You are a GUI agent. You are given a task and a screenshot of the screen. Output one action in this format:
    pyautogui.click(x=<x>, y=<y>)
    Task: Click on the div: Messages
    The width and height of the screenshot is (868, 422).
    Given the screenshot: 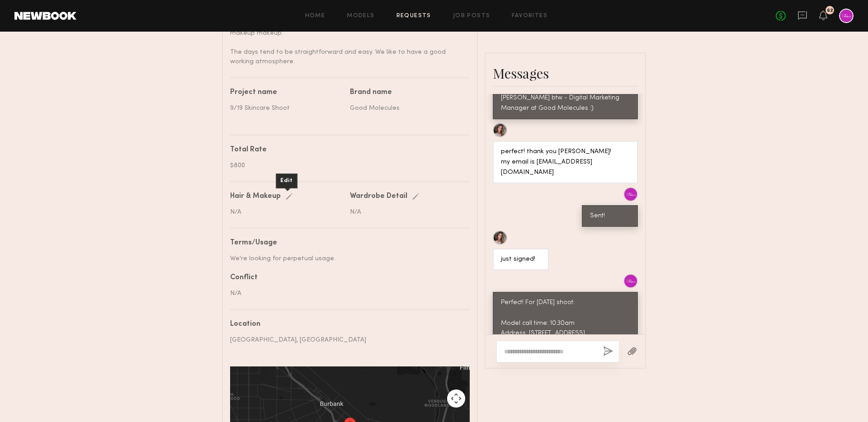 What is the action you would take?
    pyautogui.click(x=565, y=73)
    